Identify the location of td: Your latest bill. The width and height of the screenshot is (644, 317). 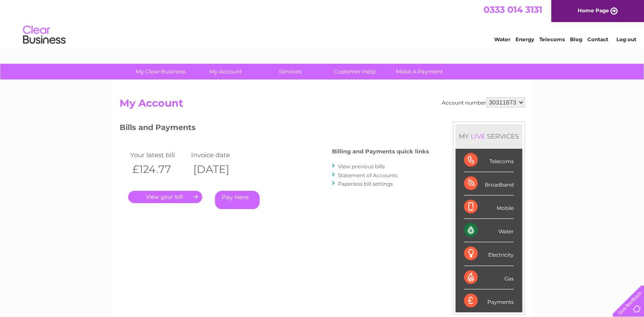
(159, 155).